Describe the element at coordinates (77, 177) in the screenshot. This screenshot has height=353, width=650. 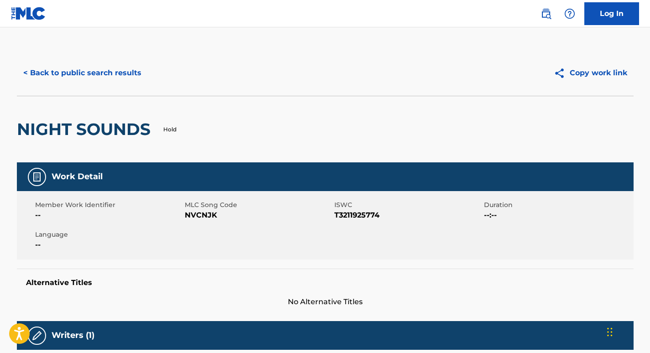
I see `h5: Work Detail` at that location.